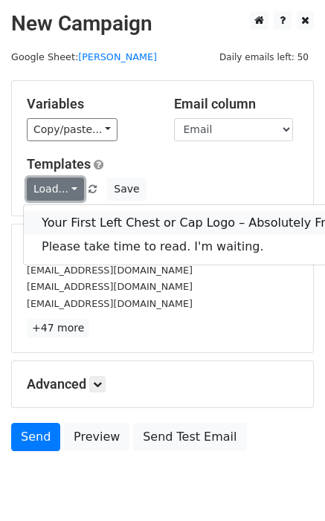 The height and width of the screenshot is (521, 325). Describe the element at coordinates (55, 189) in the screenshot. I see `a: Load...` at that location.